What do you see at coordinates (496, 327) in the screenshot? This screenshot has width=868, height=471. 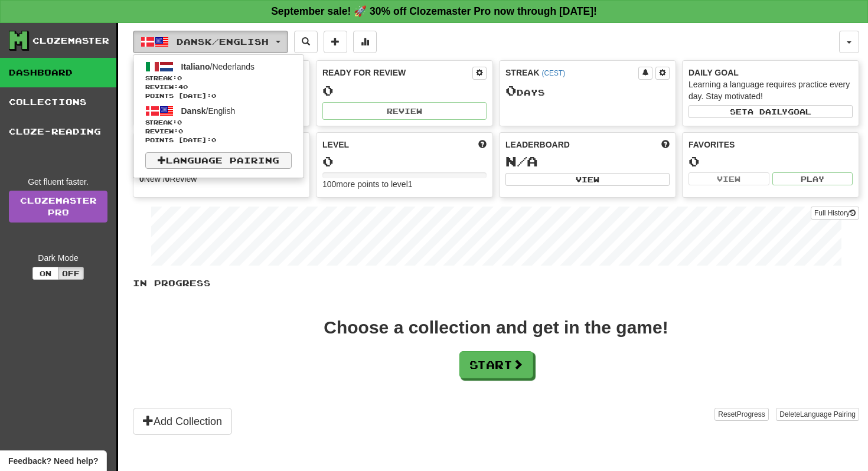 I see `div: Choose a collection and get in the game!` at bounding box center [496, 327].